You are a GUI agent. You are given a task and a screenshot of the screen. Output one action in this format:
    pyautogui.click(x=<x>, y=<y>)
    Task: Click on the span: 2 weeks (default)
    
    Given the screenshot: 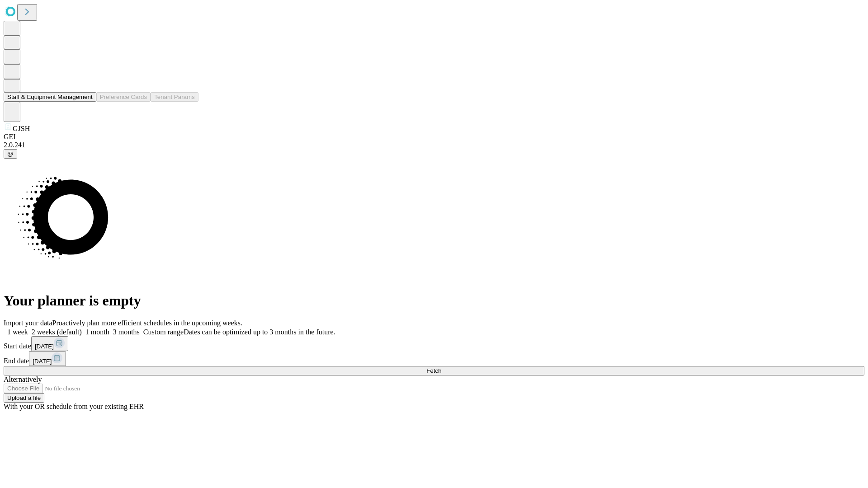 What is the action you would take?
    pyautogui.click(x=56, y=332)
    